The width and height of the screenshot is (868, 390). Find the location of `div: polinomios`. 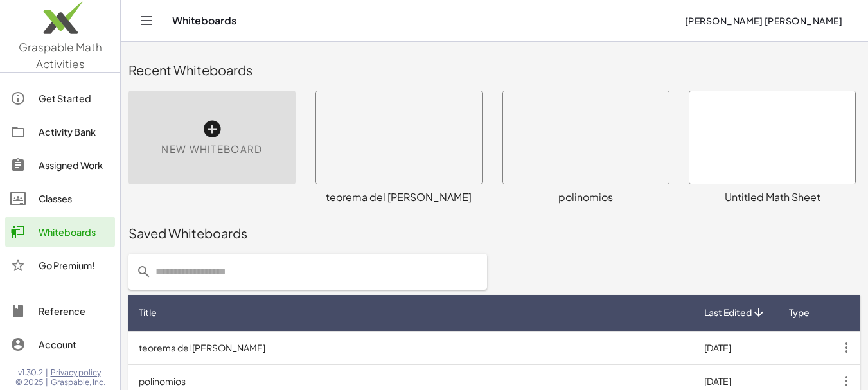

div: polinomios is located at coordinates (586, 197).